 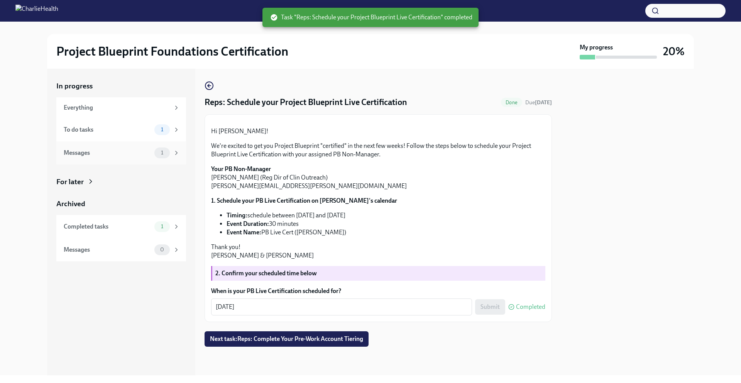 I want to click on h2: Project Blueprint Foundations Certification, so click(x=172, y=51).